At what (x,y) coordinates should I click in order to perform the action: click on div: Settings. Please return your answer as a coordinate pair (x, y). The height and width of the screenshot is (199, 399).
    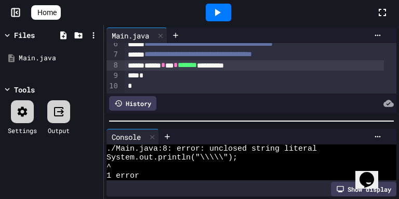
    Looking at the image, I should click on (22, 130).